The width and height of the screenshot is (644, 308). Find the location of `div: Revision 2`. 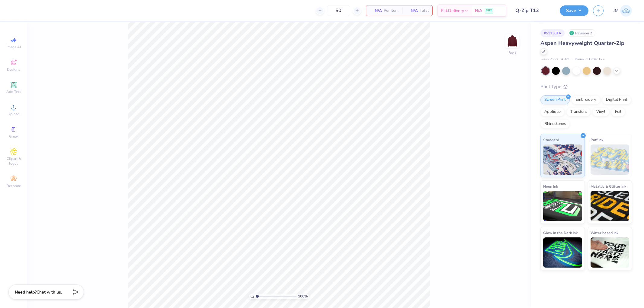

div: Revision 2 is located at coordinates (581, 33).